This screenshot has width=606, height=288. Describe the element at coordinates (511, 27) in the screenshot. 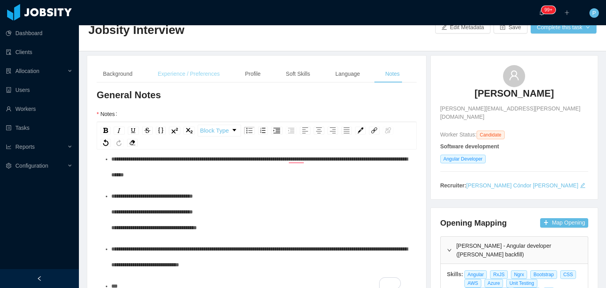

I see `button: icon: saveSave` at that location.